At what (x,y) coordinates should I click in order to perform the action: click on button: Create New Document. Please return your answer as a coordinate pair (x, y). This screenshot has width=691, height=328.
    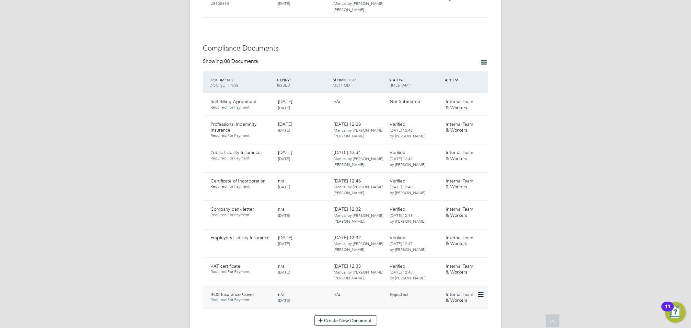
    Looking at the image, I should click on (346, 320).